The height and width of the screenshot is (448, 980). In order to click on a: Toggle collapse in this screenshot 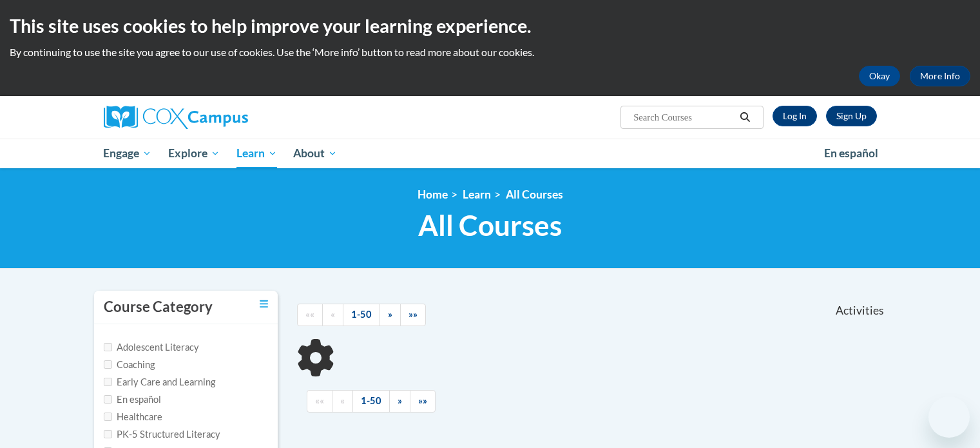, I will do `click(264, 304)`.